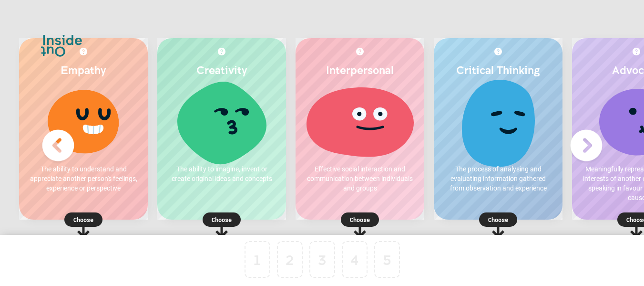  Describe the element at coordinates (83, 52) in the screenshot. I see `img: More about Empathy` at that location.